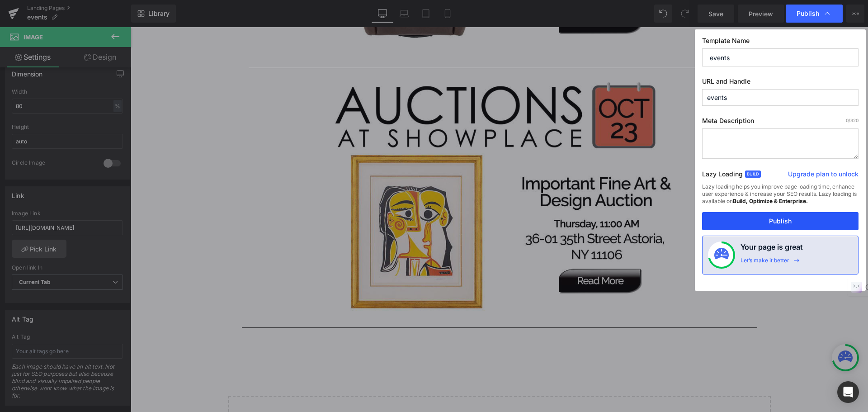 This screenshot has width=868, height=412. What do you see at coordinates (823, 176) in the screenshot?
I see `a: Upgrade plan to unlock` at bounding box center [823, 176].